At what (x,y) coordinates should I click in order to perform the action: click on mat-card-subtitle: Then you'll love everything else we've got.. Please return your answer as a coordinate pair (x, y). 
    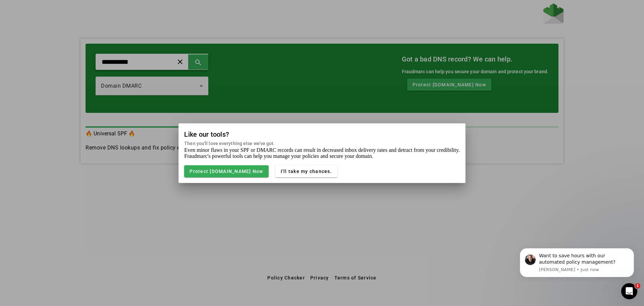
    Looking at the image, I should click on (229, 143).